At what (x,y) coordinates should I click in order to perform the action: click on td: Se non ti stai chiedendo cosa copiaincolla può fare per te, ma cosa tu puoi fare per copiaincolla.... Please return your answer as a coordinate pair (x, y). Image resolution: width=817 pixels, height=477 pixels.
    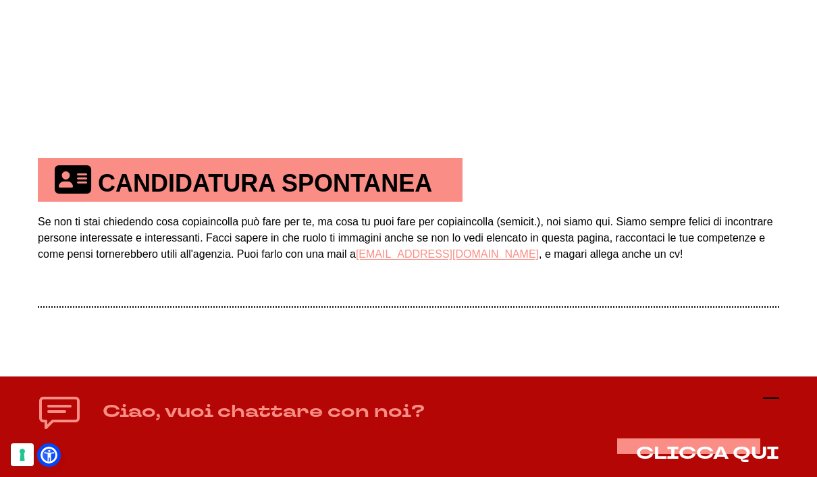
    Looking at the image, I should click on (408, 254).